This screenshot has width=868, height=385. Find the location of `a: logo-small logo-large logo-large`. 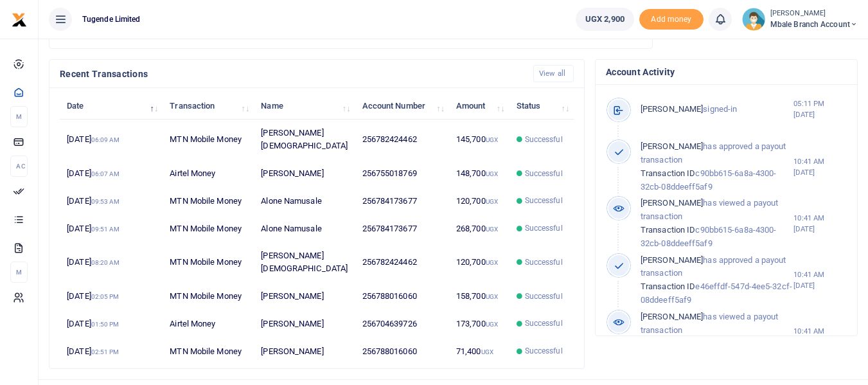

a: logo-small logo-large logo-large is located at coordinates (19, 18).